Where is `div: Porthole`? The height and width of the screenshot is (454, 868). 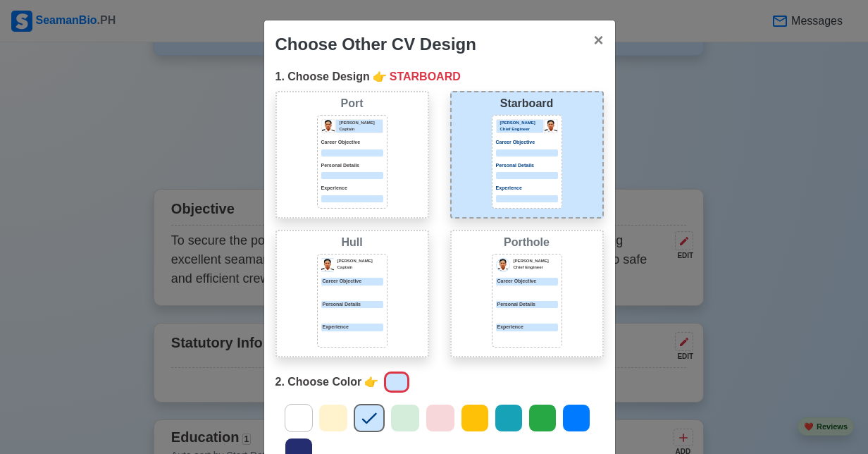 div: Porthole is located at coordinates (527, 242).